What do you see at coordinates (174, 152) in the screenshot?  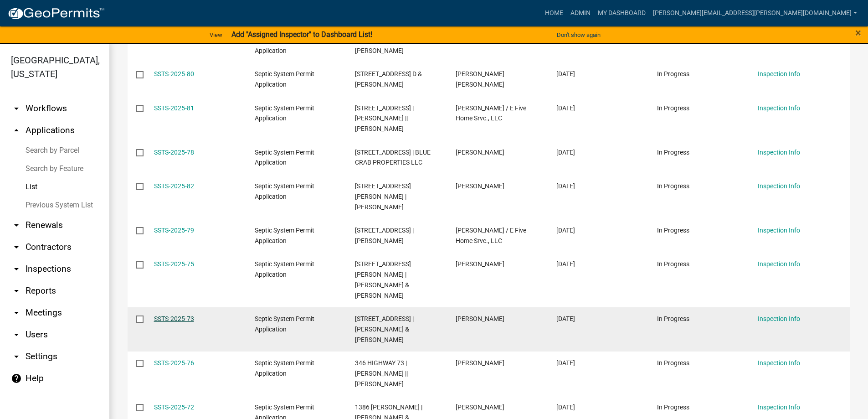 I see `a: SSTS-2025-78` at bounding box center [174, 152].